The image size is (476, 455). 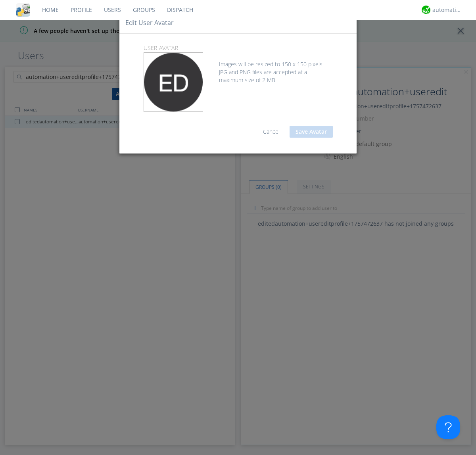 What do you see at coordinates (426, 10) in the screenshot?
I see `img: d2d01cd9b4174d08988066c6d424eccd` at bounding box center [426, 10].